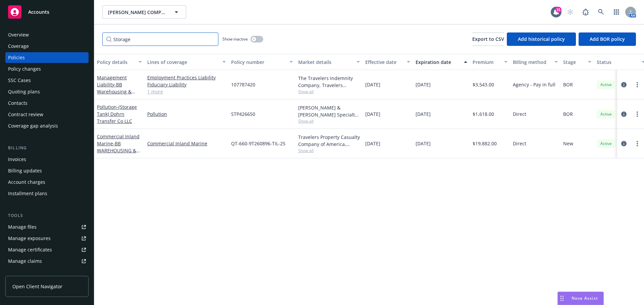 This screenshot has height=305, width=644. Describe the element at coordinates (47, 126) in the screenshot. I see `a: Coverage gap analysis` at that location.